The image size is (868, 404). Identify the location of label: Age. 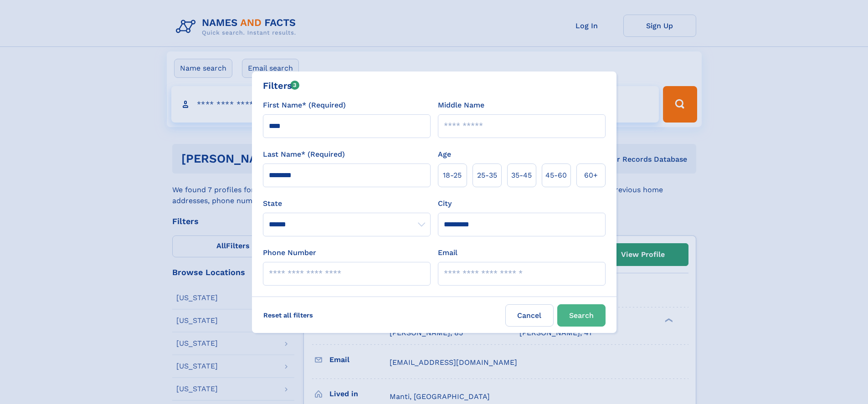
(444, 154).